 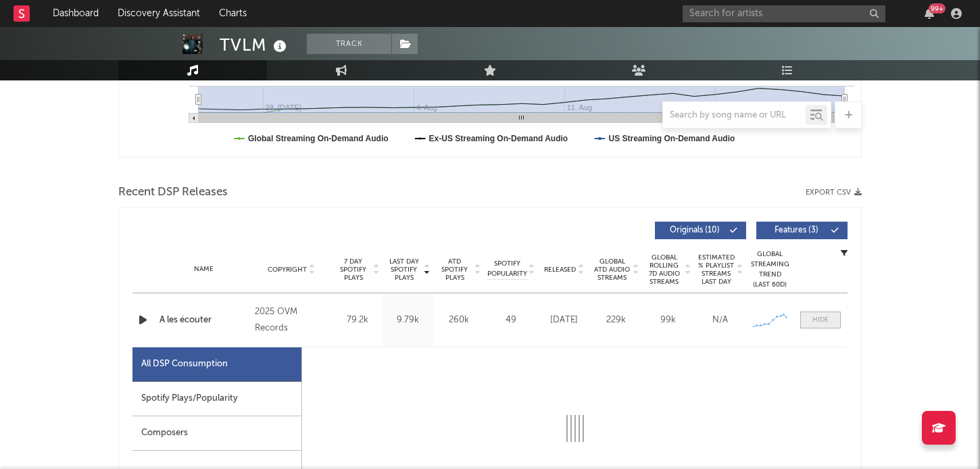 I want to click on div: 99k, so click(x=668, y=321).